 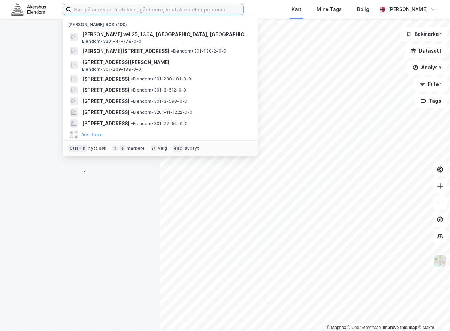 I want to click on div: Mine Tags, so click(x=329, y=9).